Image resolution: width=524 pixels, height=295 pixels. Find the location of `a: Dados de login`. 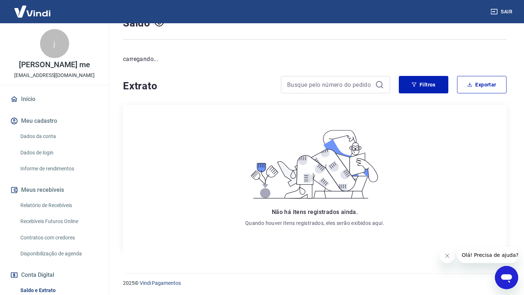

a: Dados de login is located at coordinates (59, 153).